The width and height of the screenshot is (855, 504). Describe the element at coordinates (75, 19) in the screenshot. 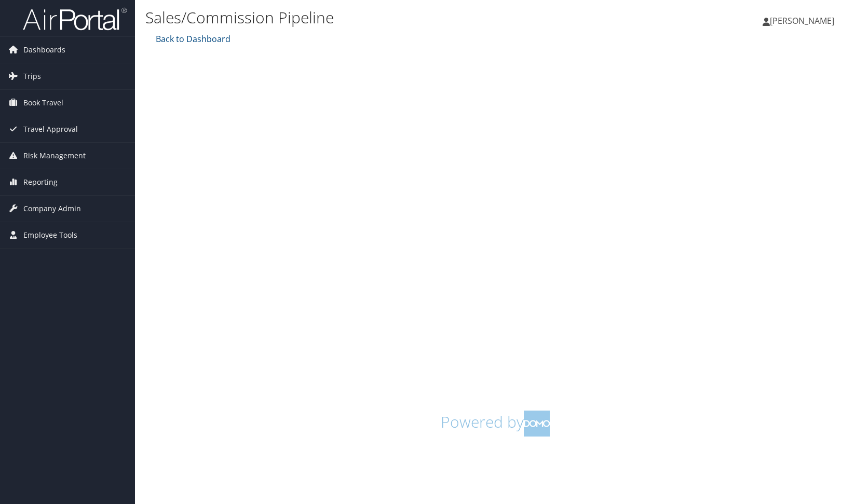

I see `img: airportal-logo.png` at that location.